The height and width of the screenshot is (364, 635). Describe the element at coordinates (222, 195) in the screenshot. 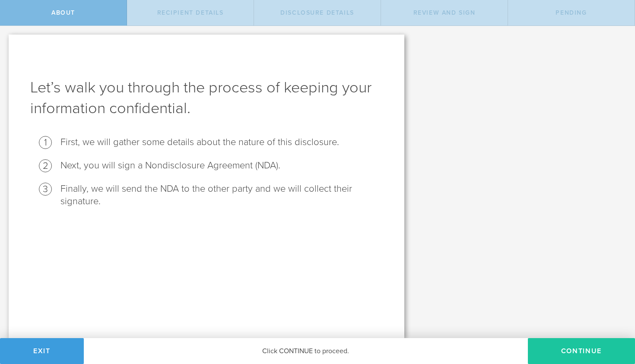

I see `li: Finally, we will send the NDA to the other party and we will collect their signature.` at that location.